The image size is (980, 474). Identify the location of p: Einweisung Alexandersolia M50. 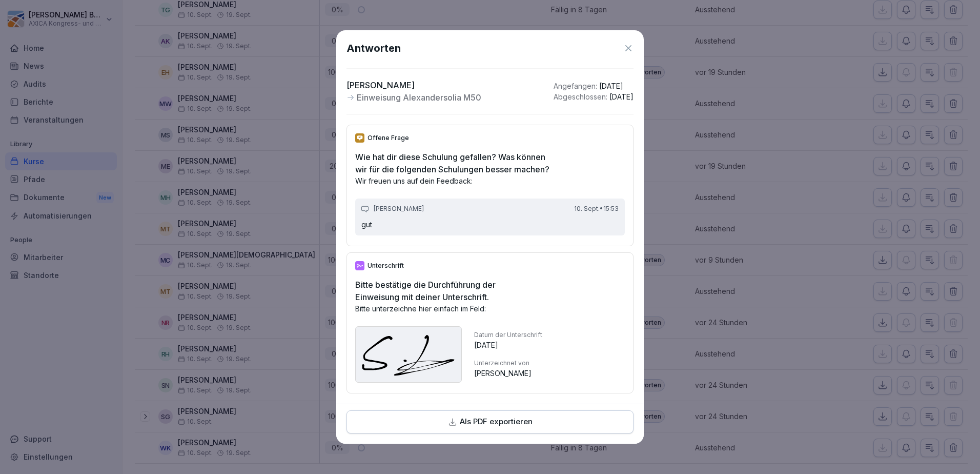
(419, 98).